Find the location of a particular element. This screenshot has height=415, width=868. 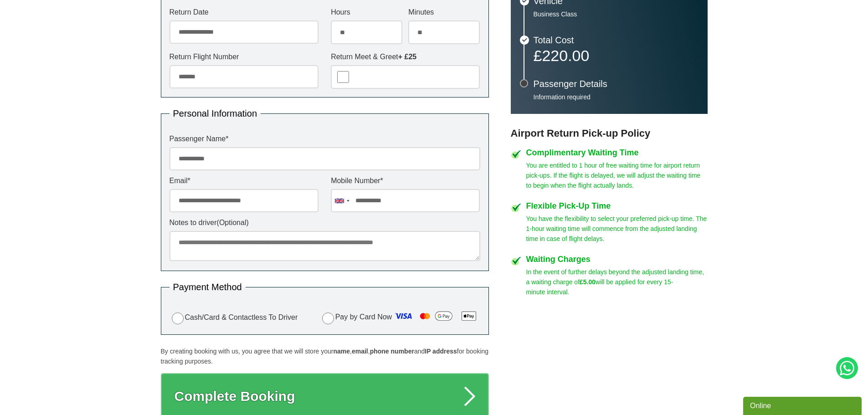

span: (Optional) is located at coordinates (233, 222).